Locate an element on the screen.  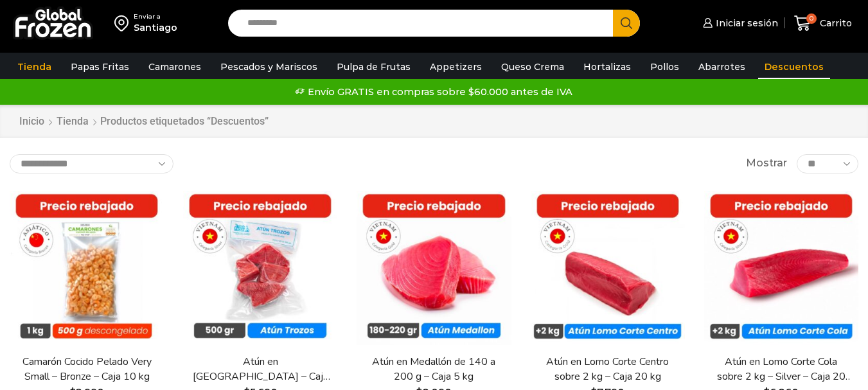
span: Mostrar is located at coordinates (767, 163).